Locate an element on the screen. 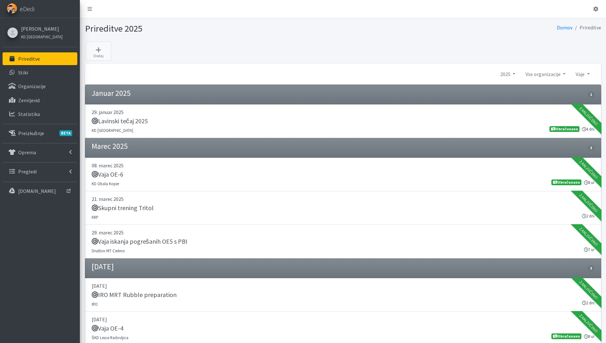 The height and width of the screenshot is (343, 606). h5: Vaja OE-6 is located at coordinates (107, 174).